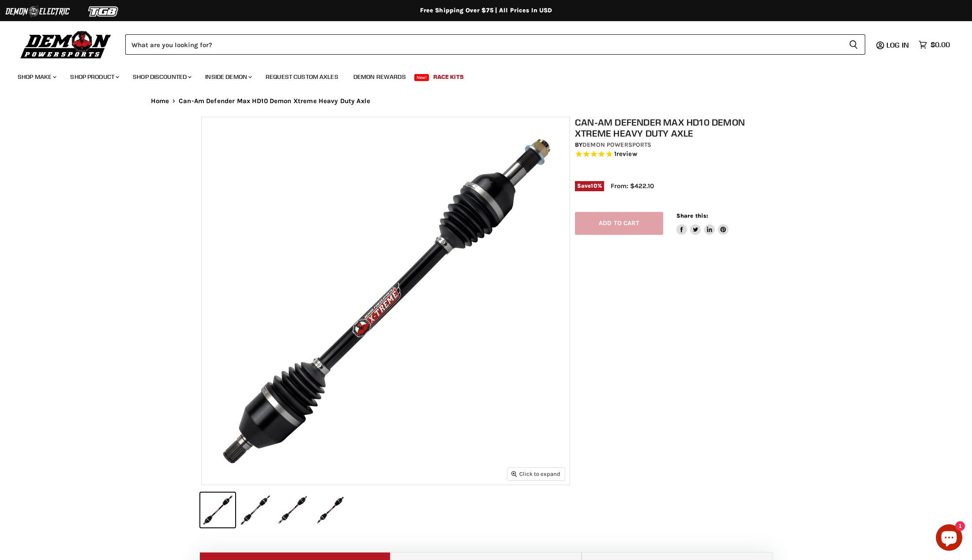  Describe the element at coordinates (675, 128) in the screenshot. I see `h1: Can-Am Defender Max HD10 Demon Xtreme Heavy Duty Axle` at that location.